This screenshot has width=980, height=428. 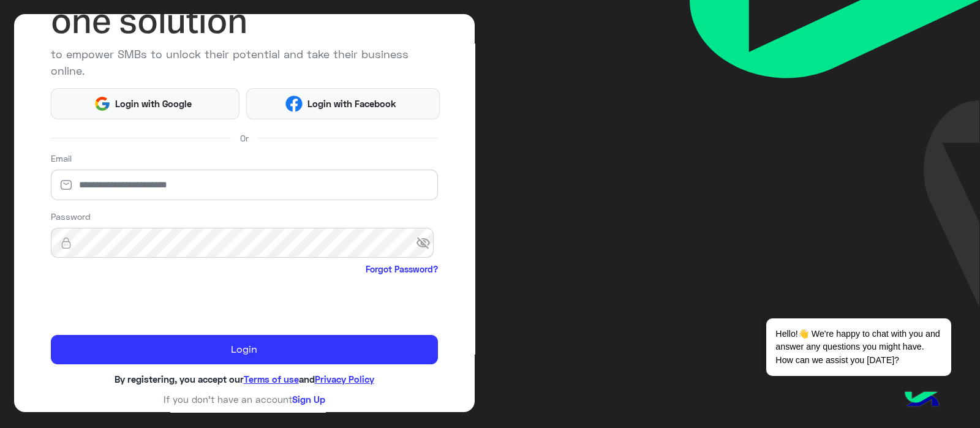 I want to click on img: email, so click(x=66, y=185).